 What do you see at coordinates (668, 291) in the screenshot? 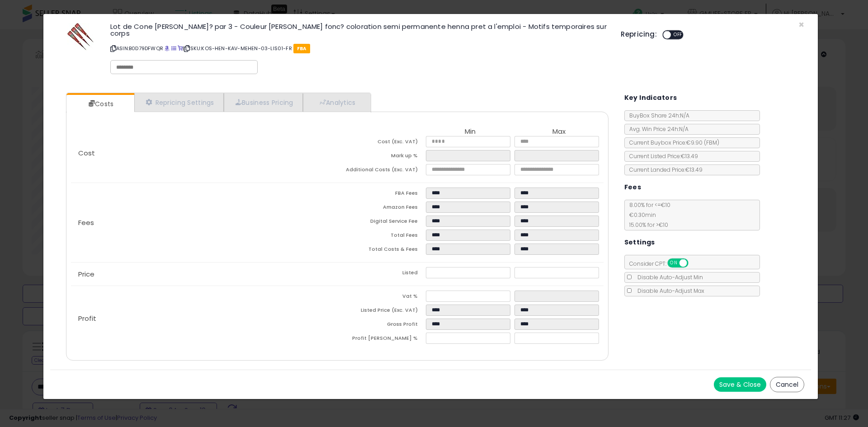
I see `span: Disable Auto-Adjust Max` at bounding box center [668, 291].